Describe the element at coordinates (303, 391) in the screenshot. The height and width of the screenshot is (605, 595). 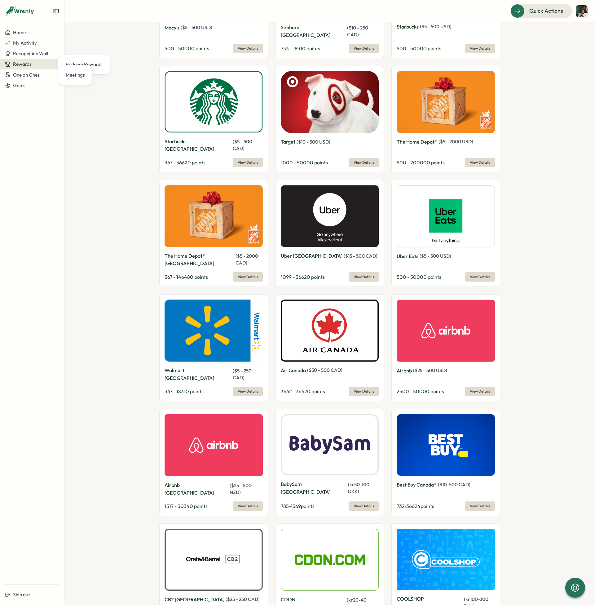
I see `span: 3662 - 36620 points` at that location.